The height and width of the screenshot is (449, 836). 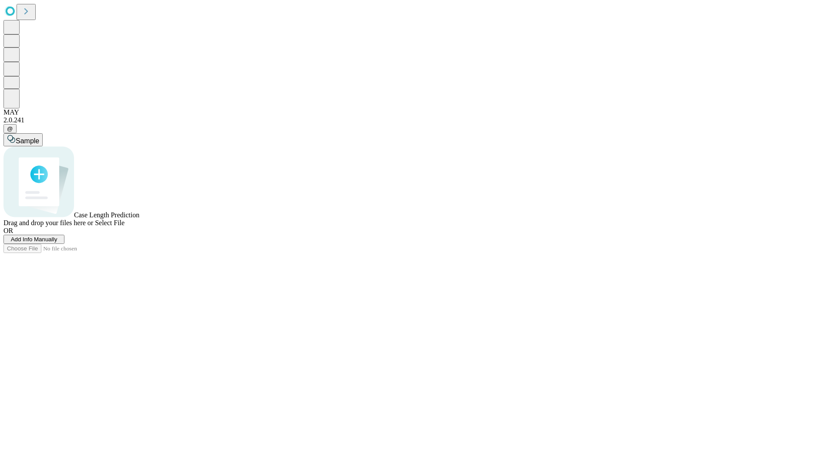 What do you see at coordinates (8, 230) in the screenshot?
I see `span: OR` at bounding box center [8, 230].